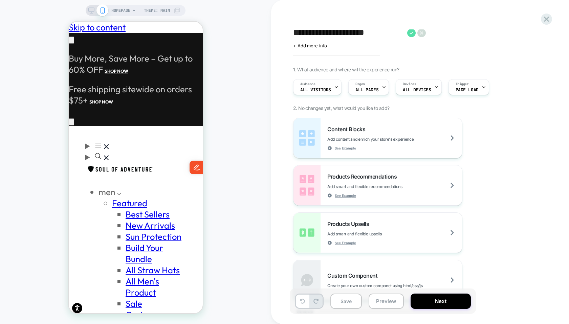 The image size is (569, 324). I want to click on button: Next, so click(441, 301).